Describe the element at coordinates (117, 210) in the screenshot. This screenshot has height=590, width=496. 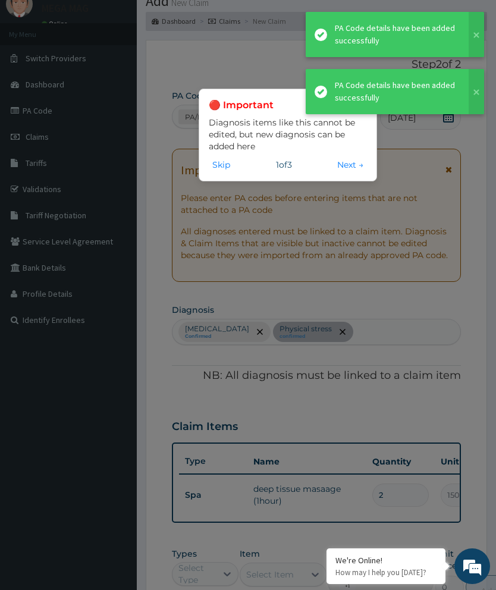
I see `span: We're online!` at that location.